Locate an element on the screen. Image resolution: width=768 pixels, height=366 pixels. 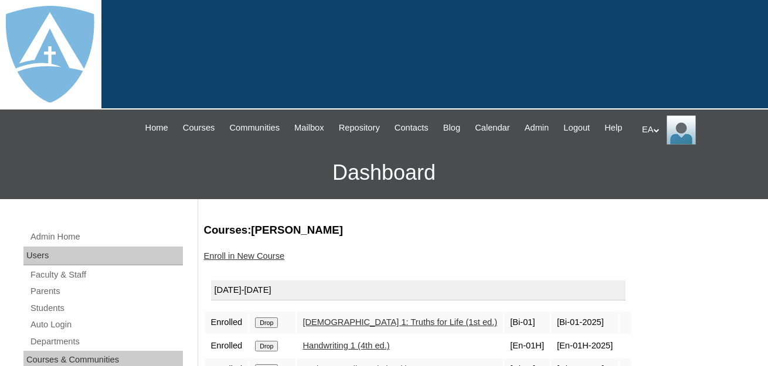
a: Repository is located at coordinates (359, 128).